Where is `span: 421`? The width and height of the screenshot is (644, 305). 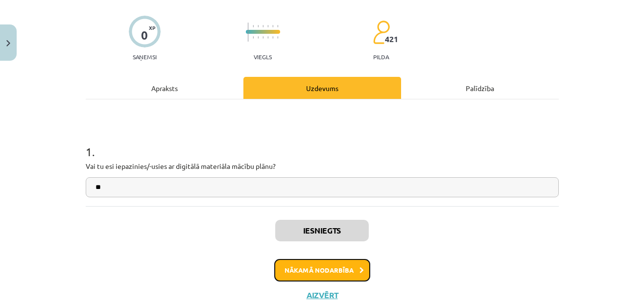
span: 421 is located at coordinates (391, 39).